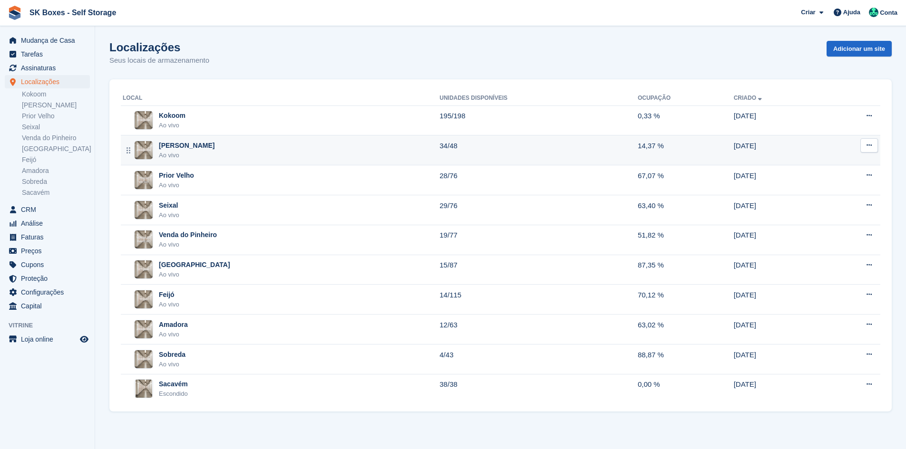  What do you see at coordinates (73, 12) in the screenshot?
I see `a: SK Boxes - Self Storage` at bounding box center [73, 12].